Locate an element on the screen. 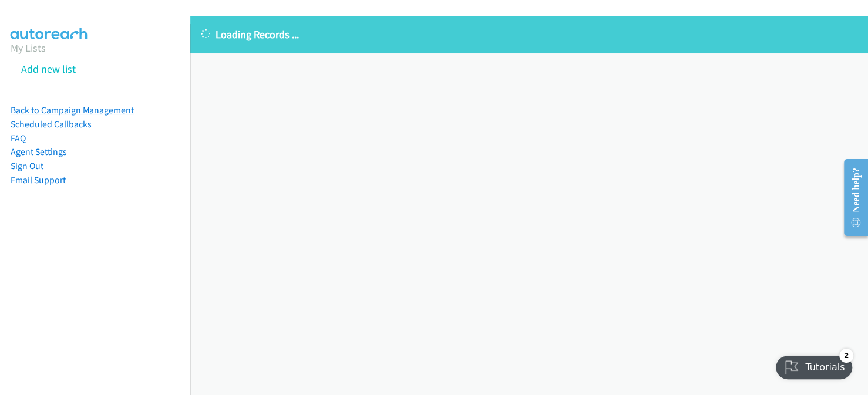 This screenshot has width=868, height=395. div: Need help? is located at coordinates (22, 39).